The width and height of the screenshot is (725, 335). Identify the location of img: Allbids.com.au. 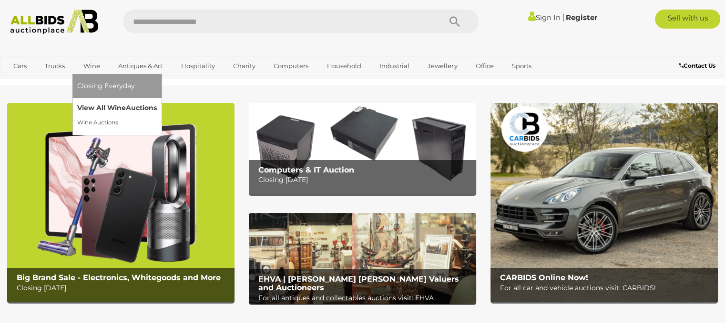
(54, 22).